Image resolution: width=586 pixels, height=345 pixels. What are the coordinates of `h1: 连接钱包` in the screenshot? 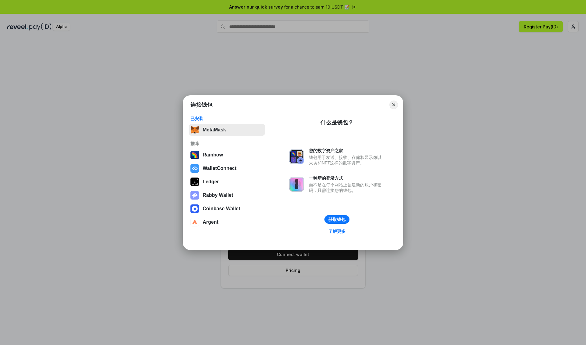 It's located at (202, 105).